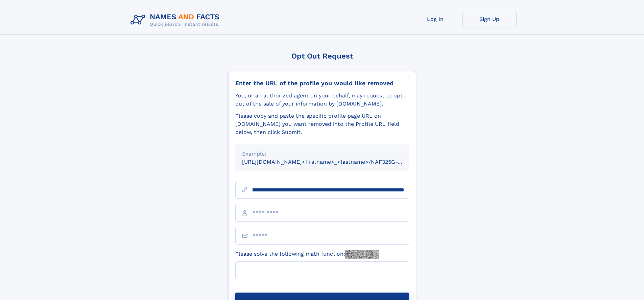 Image resolution: width=644 pixels, height=300 pixels. I want to click on img: Logo Names and Facts, so click(177, 20).